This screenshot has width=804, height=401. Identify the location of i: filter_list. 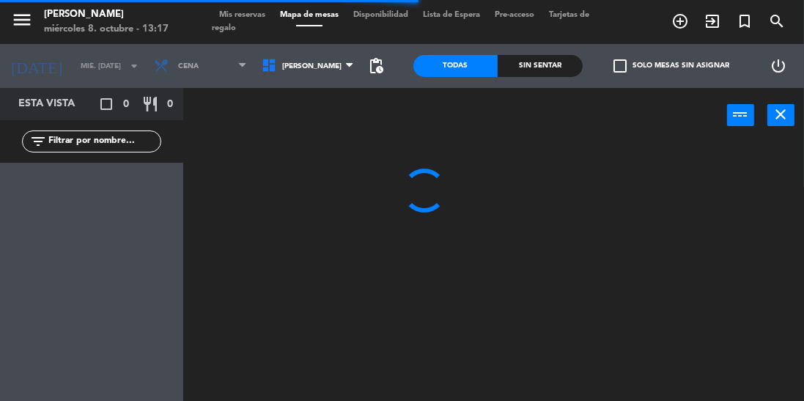
(38, 141).